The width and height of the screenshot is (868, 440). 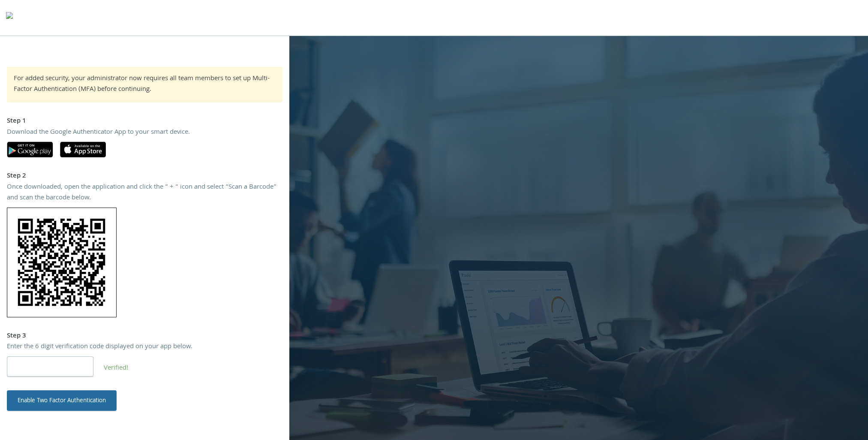 I want to click on span: Verified!, so click(x=116, y=369).